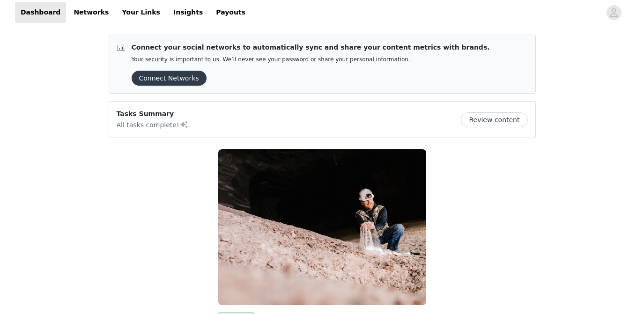  What do you see at coordinates (230, 12) in the screenshot?
I see `a: Payouts` at bounding box center [230, 12].